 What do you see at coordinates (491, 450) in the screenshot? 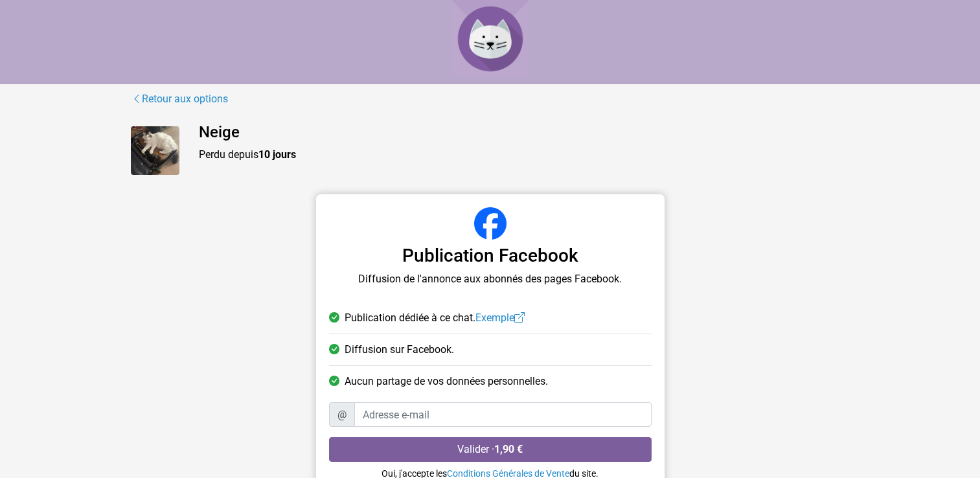
I see `button: Valider ·1,90 €` at bounding box center [491, 450].